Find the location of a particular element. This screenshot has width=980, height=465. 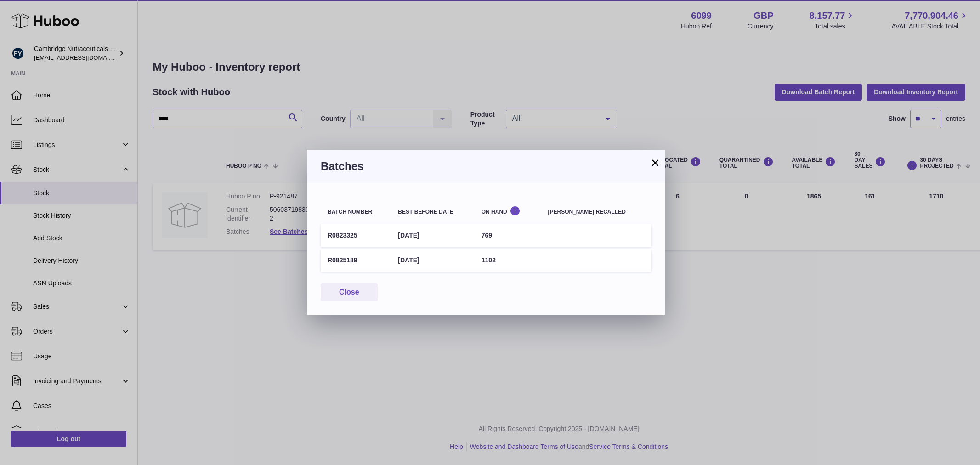

td: 769 is located at coordinates (508, 235).